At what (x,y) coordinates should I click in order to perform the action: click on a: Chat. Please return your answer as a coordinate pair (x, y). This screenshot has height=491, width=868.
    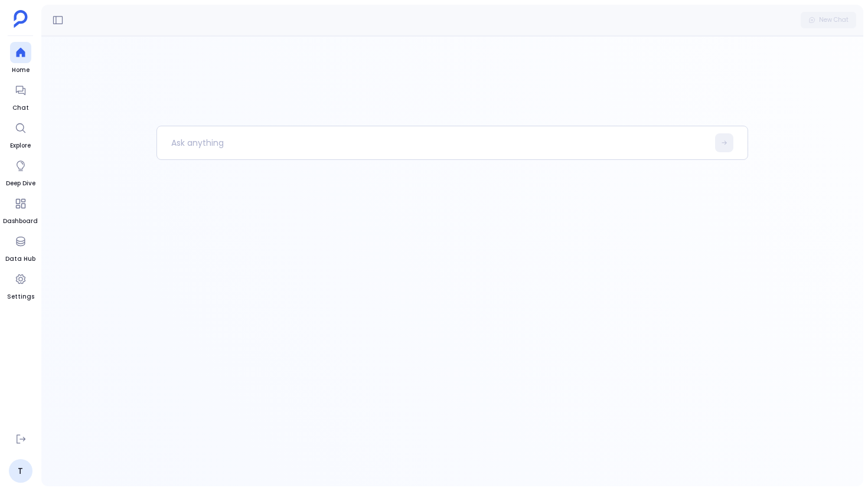
    Looking at the image, I should click on (21, 96).